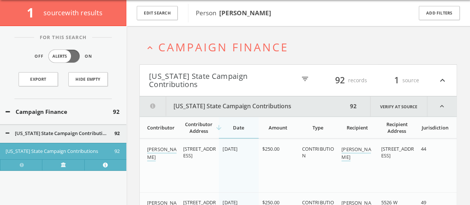 The image size is (470, 205). I want to click on button: expand_lessCampaign Finance, so click(301, 47).